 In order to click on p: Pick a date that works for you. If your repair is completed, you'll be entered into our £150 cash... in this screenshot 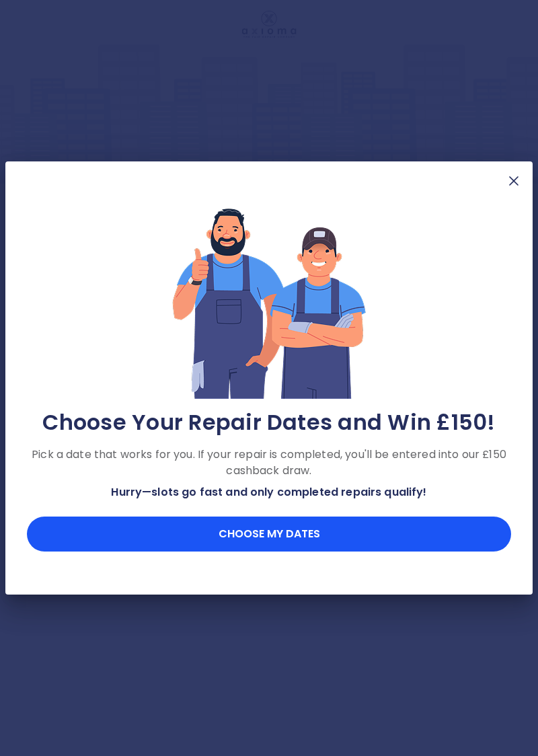, I will do `click(269, 463)`.